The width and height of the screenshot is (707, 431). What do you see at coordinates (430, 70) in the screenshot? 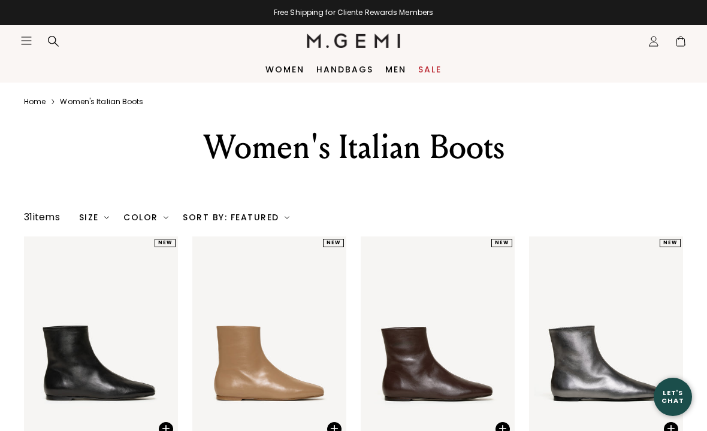
I see `a: Sale` at bounding box center [430, 70].